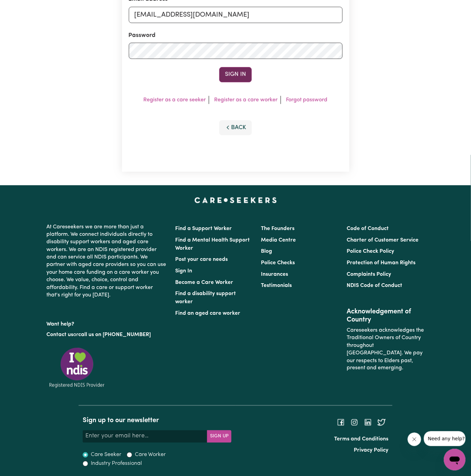 The width and height of the screenshot is (471, 476). Describe the element at coordinates (60, 335) in the screenshot. I see `a: Contact us` at that location.